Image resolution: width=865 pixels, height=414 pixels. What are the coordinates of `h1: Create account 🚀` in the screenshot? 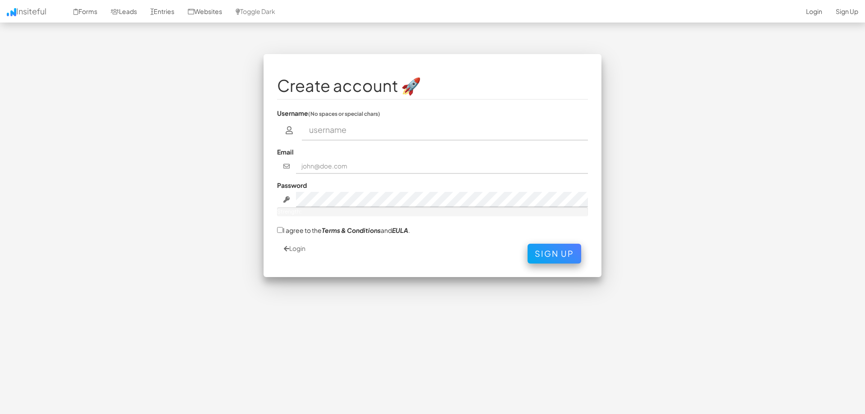 It's located at (433, 86).